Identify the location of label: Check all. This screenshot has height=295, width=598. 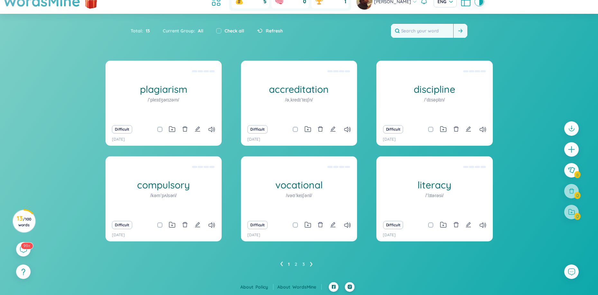
(234, 31).